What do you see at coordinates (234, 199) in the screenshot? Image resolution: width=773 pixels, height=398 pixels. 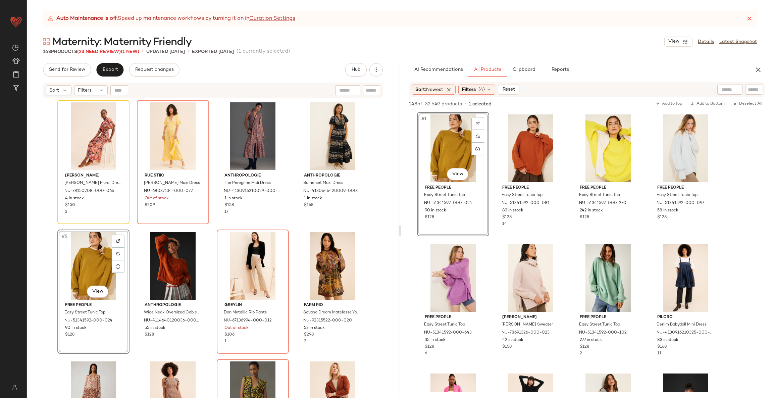 I see `span: 1 in stock` at bounding box center [234, 199].